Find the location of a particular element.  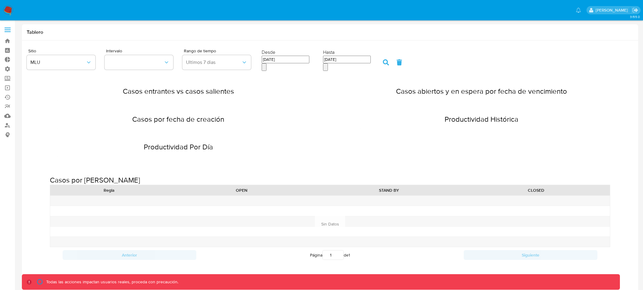

a: Salir is located at coordinates (635, 10).